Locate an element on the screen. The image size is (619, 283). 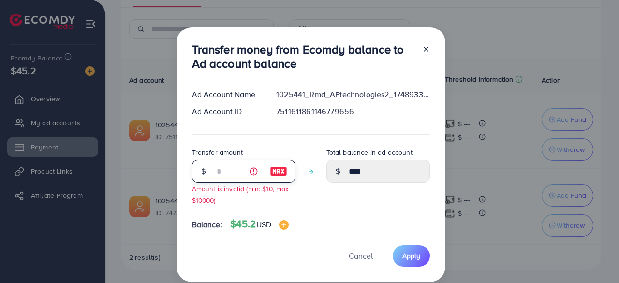
button: Cancel is located at coordinates (361, 255).